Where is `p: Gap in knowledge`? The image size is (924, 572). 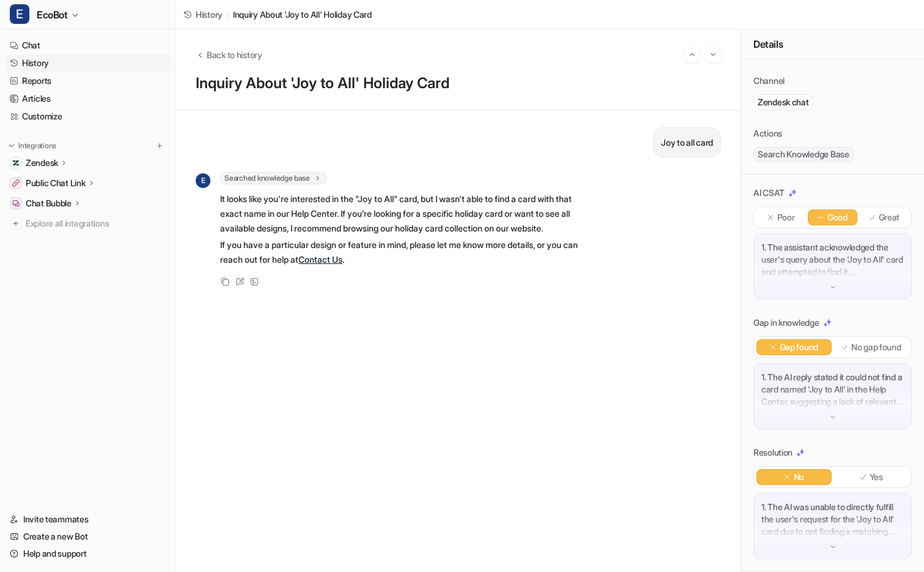 p: Gap in knowledge is located at coordinates (787, 323).